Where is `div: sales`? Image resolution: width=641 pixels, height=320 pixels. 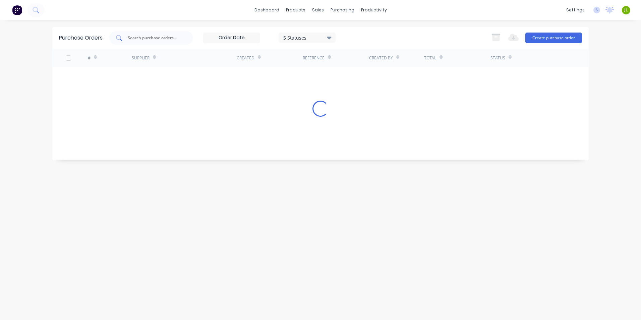 div: sales is located at coordinates (318, 10).